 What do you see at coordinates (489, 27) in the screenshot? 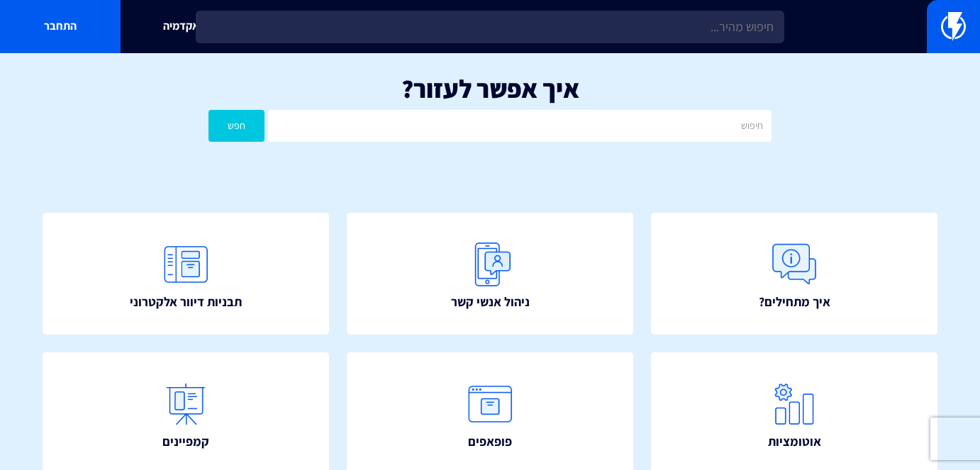
I see `input: חיפוש מהיר...` at bounding box center [489, 27].